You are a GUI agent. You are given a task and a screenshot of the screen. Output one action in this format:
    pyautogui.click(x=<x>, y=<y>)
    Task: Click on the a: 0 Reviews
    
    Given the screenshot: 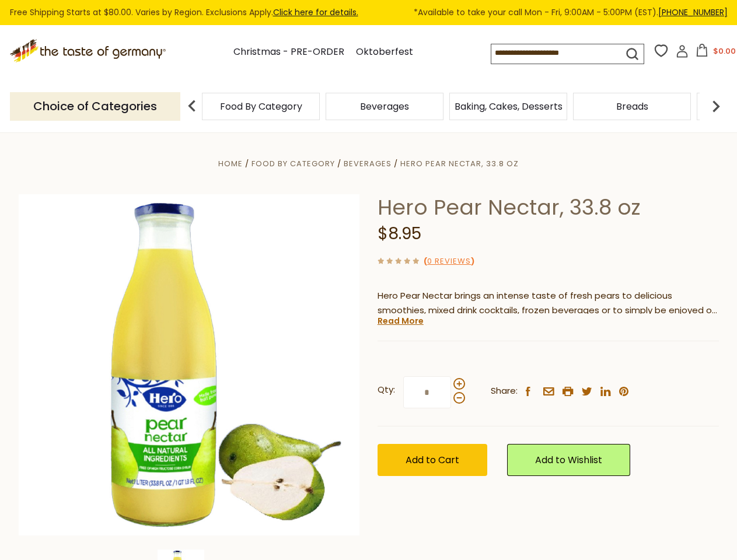 What is the action you would take?
    pyautogui.click(x=449, y=261)
    